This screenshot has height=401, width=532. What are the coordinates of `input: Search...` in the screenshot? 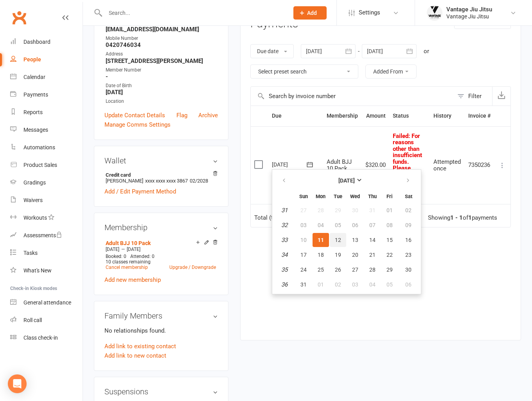 It's located at (192, 13).